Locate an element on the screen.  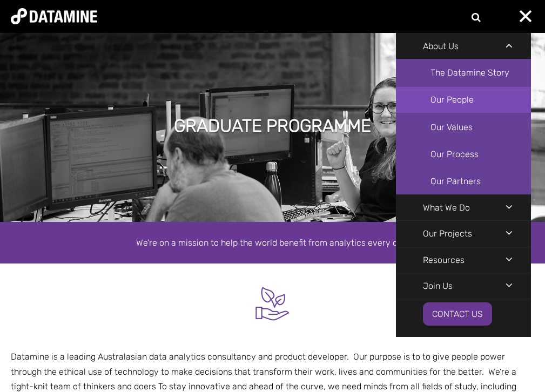
div: We’re on a mission to help the world benefit from analytics every day. is located at coordinates (272, 242).